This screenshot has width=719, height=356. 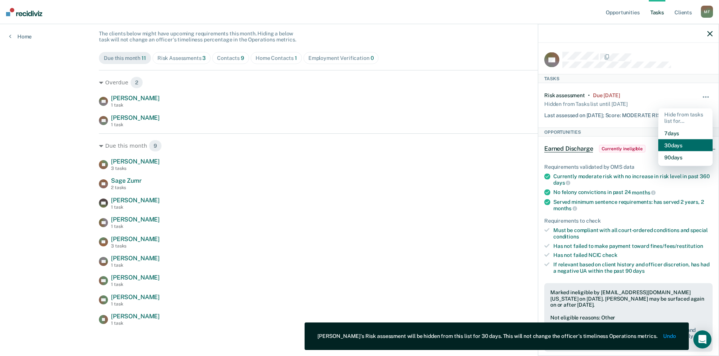 I want to click on span: The clients below might have upcoming requirements this month. Hiding a below task will not chang..., so click(x=197, y=37).